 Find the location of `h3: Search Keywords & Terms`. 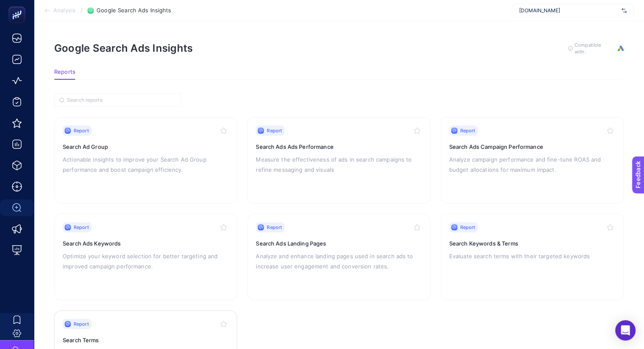

h3: Search Keywords & Terms is located at coordinates (532, 243).